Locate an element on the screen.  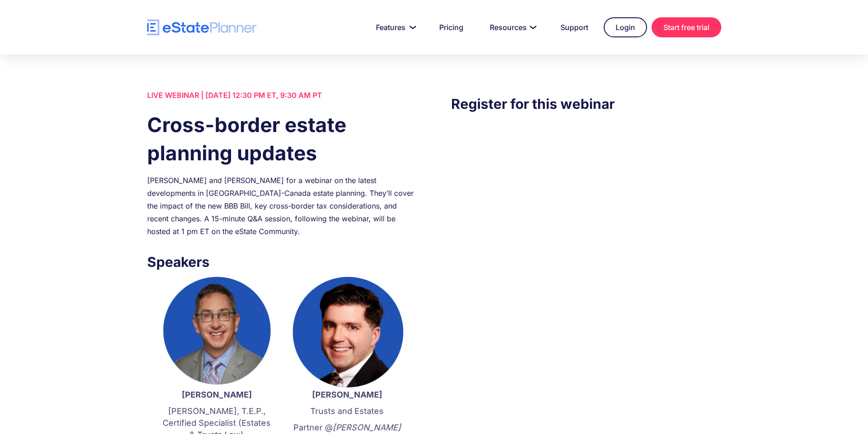
p: Trusts and Estates is located at coordinates (347, 412).